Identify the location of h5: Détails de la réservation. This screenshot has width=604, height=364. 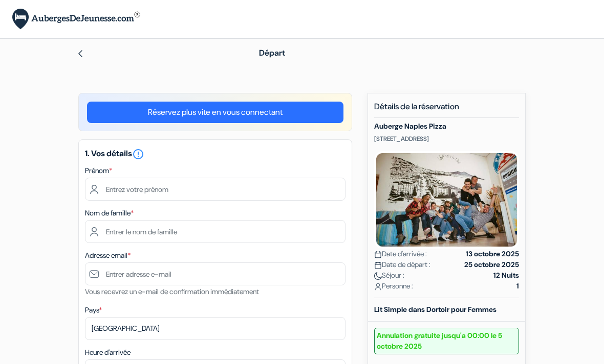
(446, 110).